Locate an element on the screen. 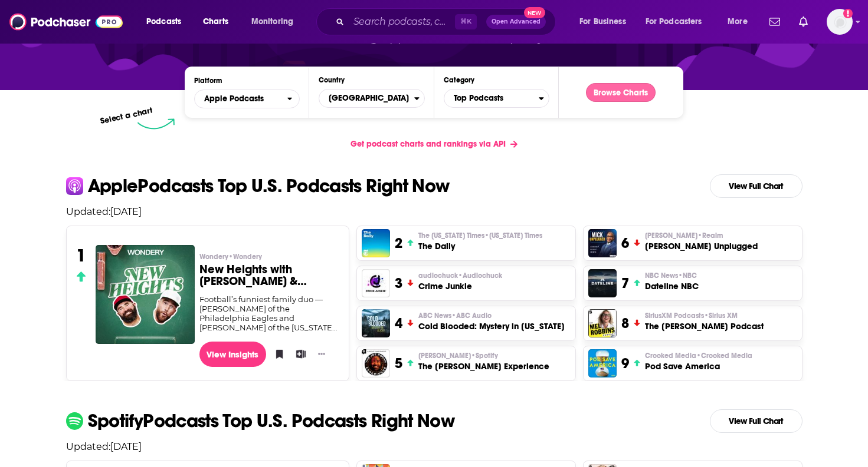 The width and height of the screenshot is (868, 467). button: Browse Charts is located at coordinates (621, 92).